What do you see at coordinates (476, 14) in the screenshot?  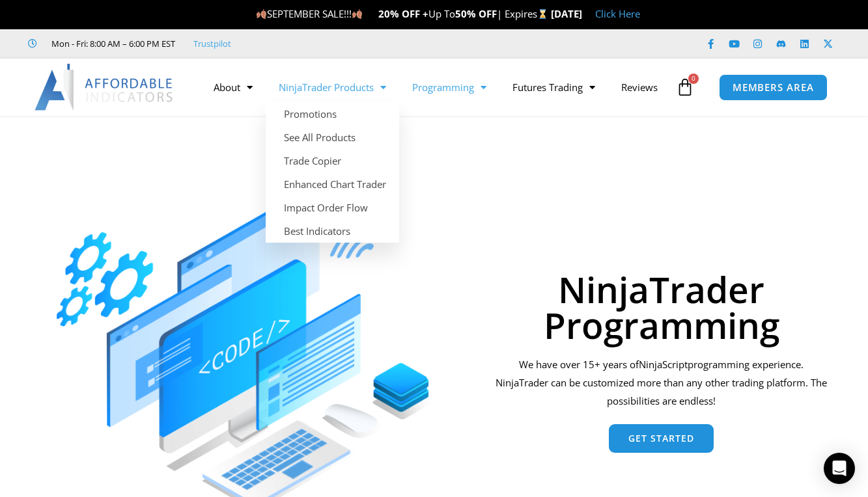 I see `strong: 50% OFF` at bounding box center [476, 14].